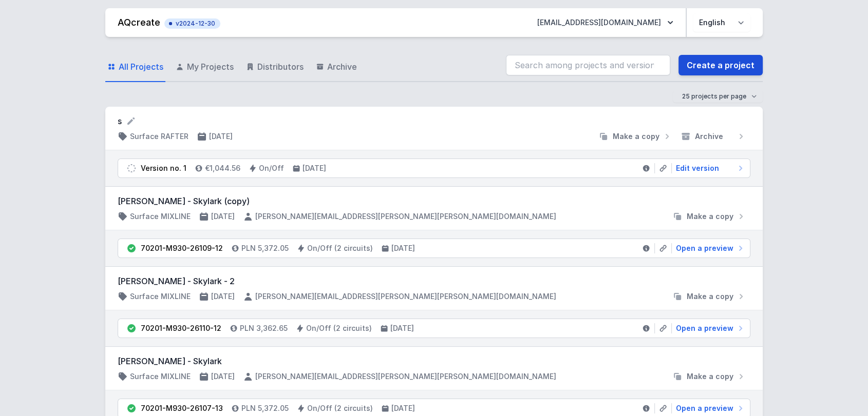 The image size is (868, 416). I want to click on a: Edit version, so click(709, 168).